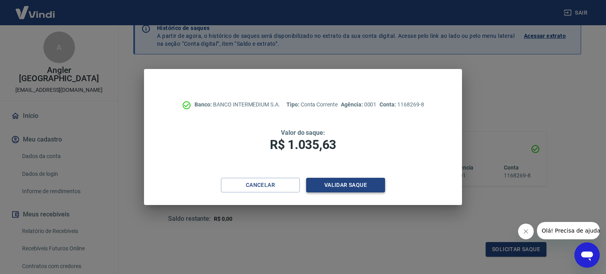 This screenshot has height=274, width=606. What do you see at coordinates (36, 9) in the screenshot?
I see `span: Olá! Precisa de ajuda?` at bounding box center [36, 9].